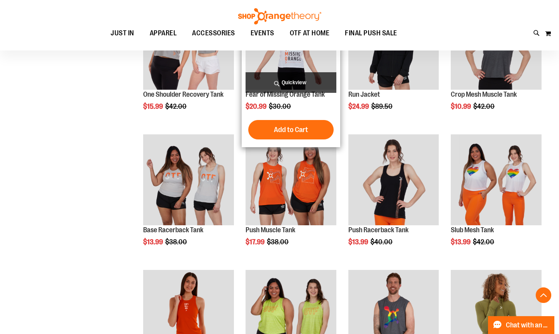 The image size is (559, 334). Describe the element at coordinates (122, 33) in the screenshot. I see `a: JUST IN` at that location.